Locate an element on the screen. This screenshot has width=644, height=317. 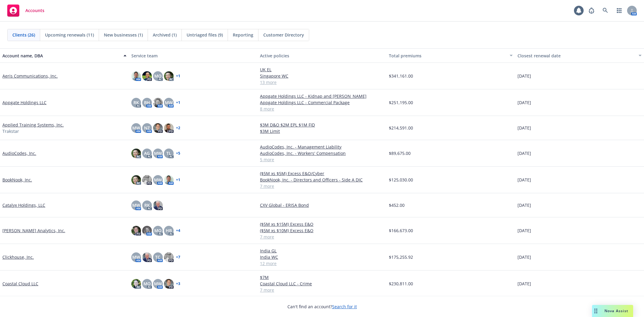
a: Singapore WC is located at coordinates (322, 76).